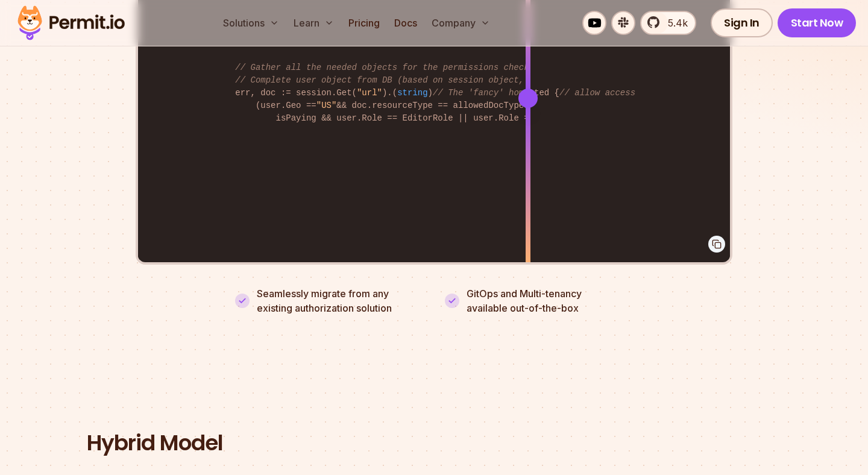 The height and width of the screenshot is (475, 868). I want to click on span: // allow access to read document, so click(640, 93).